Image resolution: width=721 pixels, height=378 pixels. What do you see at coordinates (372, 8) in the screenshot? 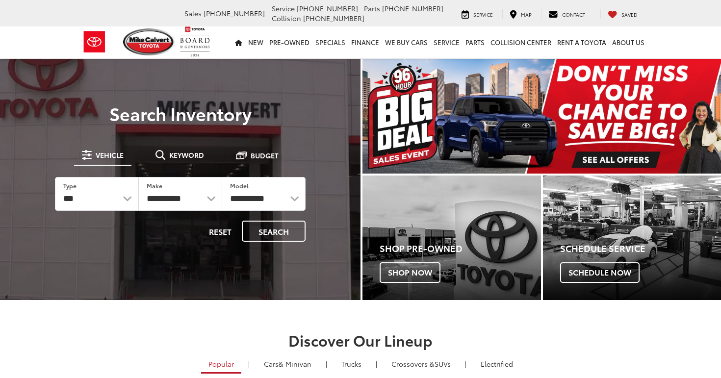
I see `span: Parts` at bounding box center [372, 8].